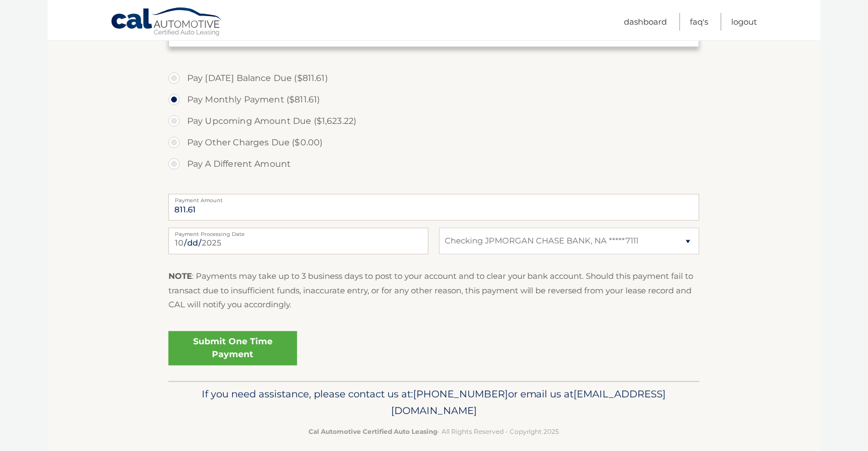  I want to click on strong: Cal Automotive Certified Auto Leasing, so click(373, 432).